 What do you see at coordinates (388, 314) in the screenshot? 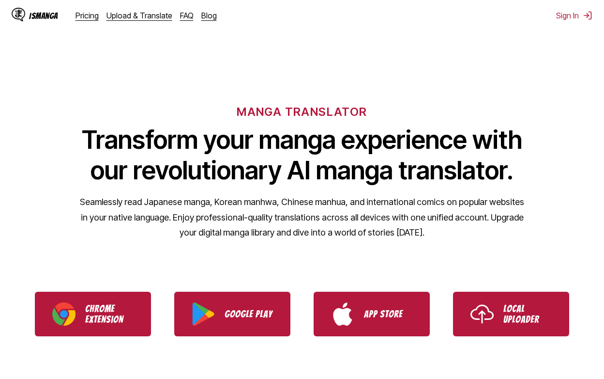
I see `p: App Store` at bounding box center [388, 314].